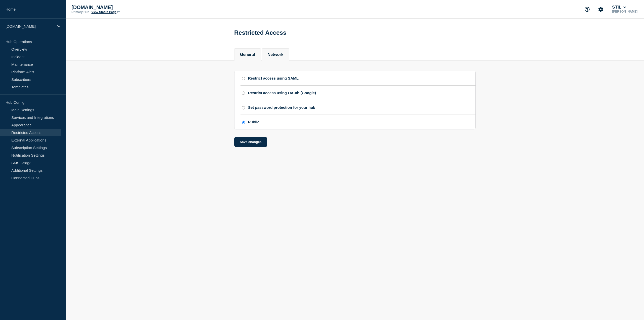 The image size is (644, 320). I want to click on input: Set password protection for your hub, so click(243, 108).